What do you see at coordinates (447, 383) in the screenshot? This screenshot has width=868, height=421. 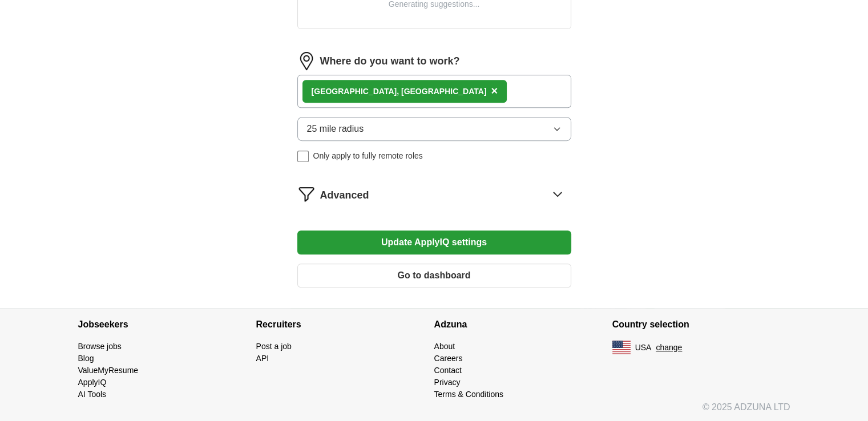 I see `a: Privacy` at bounding box center [447, 383].